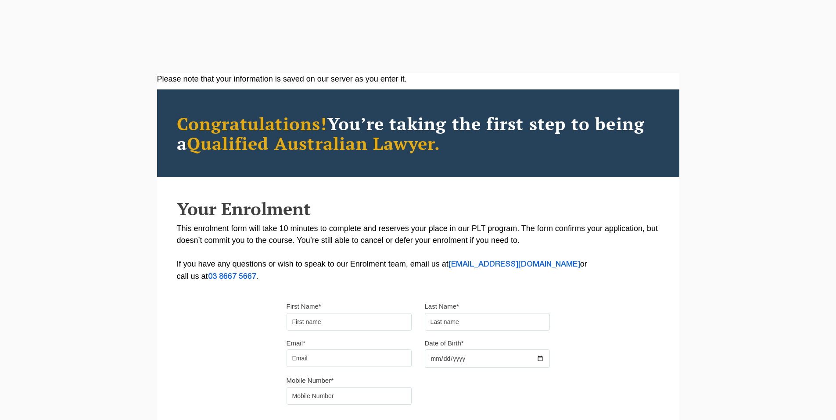 The image size is (836, 420). What do you see at coordinates (418, 133) in the screenshot?
I see `h2: You’re taking the first step to being a` at bounding box center [418, 133].